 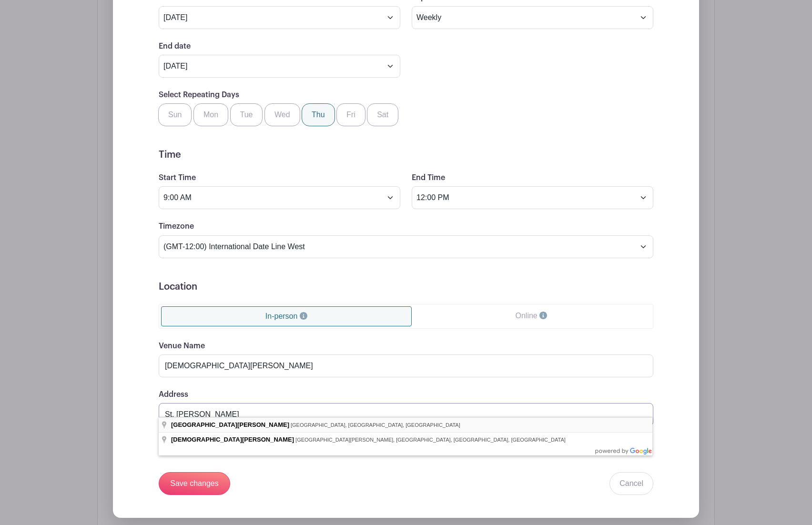 I want to click on input: Where is the event happening?, so click(x=406, y=366).